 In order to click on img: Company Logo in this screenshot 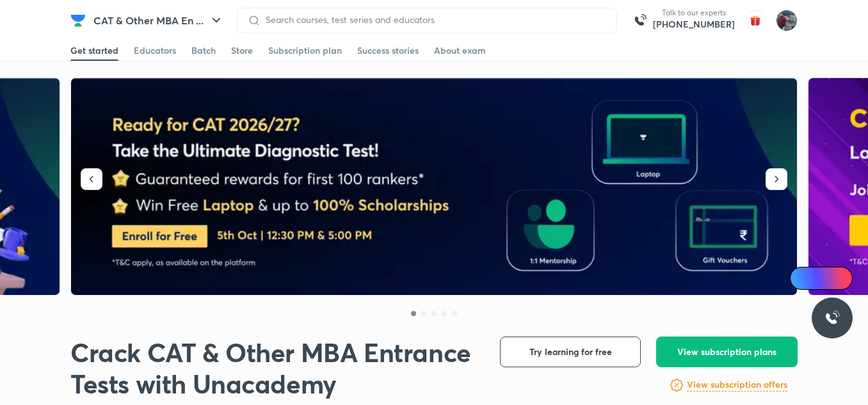, I will do `click(78, 21)`.